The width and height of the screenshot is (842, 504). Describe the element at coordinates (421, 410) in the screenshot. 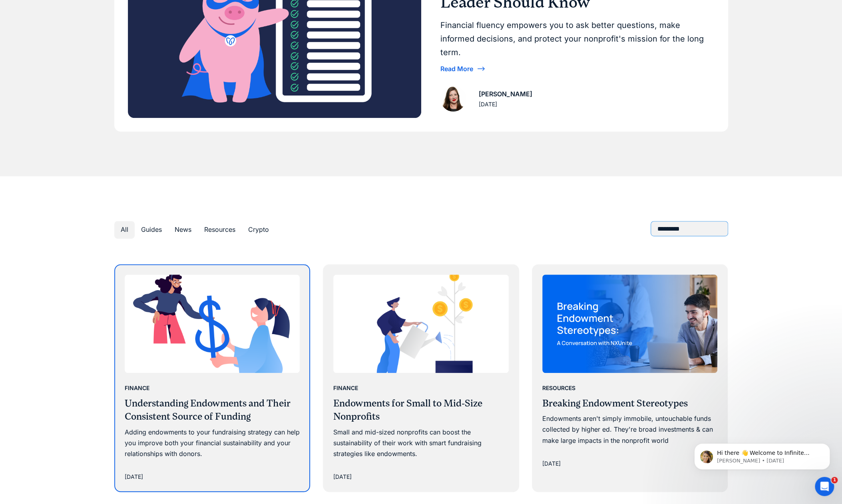

I see `h3: Endowments for Small to Mid-Size Nonprofits` at that location.